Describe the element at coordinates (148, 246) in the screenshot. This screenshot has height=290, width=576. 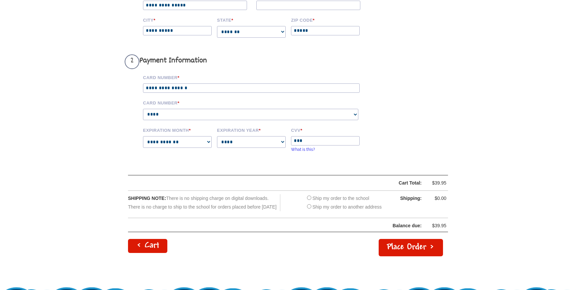
I see `a: < Cart` at that location.